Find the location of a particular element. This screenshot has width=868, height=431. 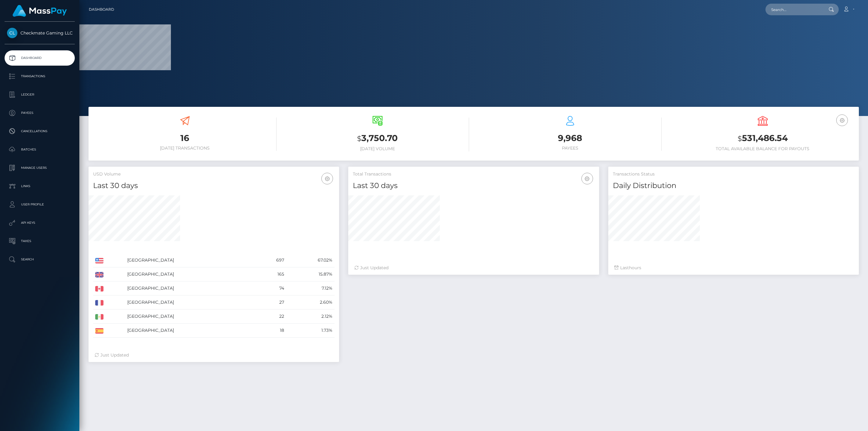

img: US.png is located at coordinates (99, 261).